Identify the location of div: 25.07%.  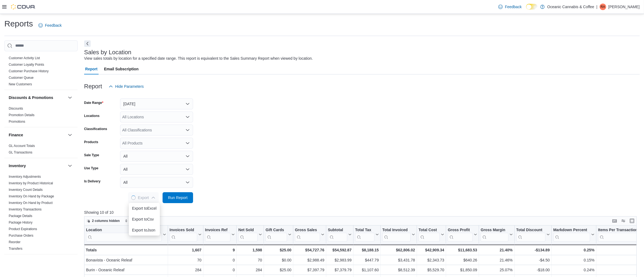
(496, 270).